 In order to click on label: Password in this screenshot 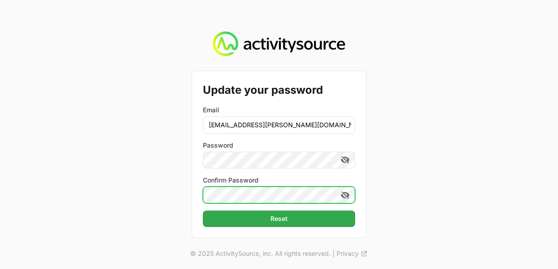, I will do `click(279, 145)`.